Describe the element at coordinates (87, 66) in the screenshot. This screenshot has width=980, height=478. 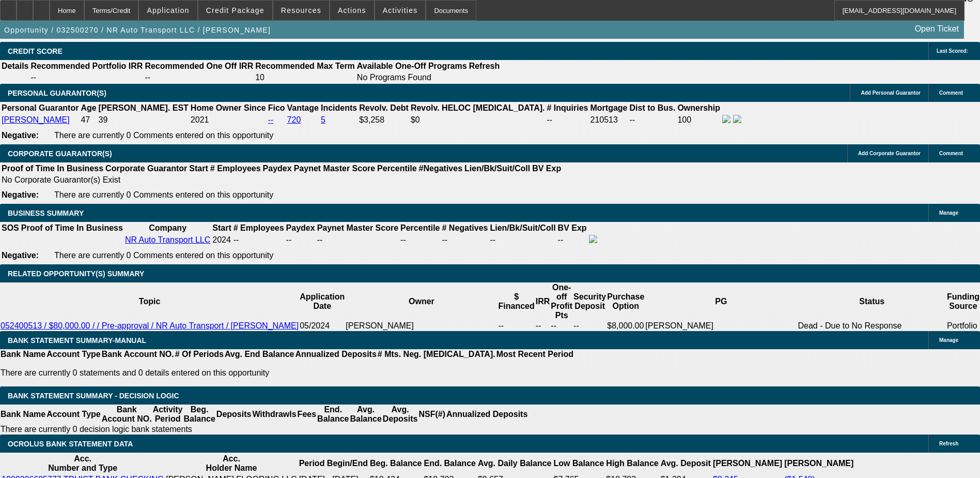
I see `th: Recommended Portfolio IRR` at that location.